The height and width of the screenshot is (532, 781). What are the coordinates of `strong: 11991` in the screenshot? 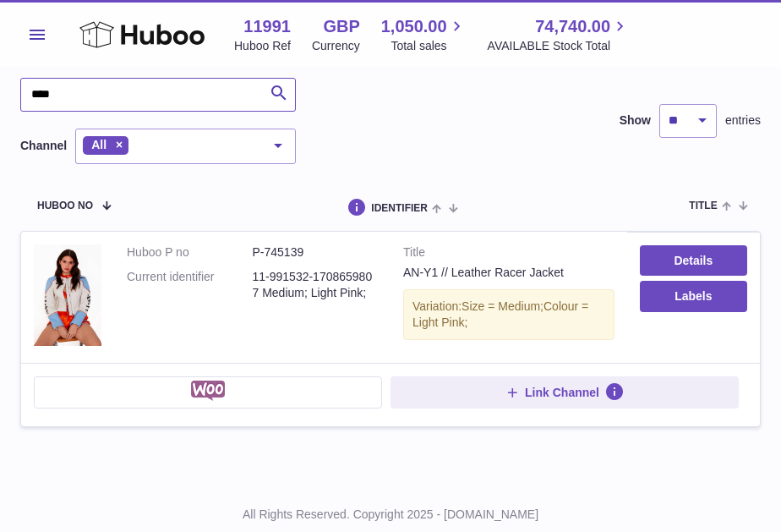 It's located at (267, 26).